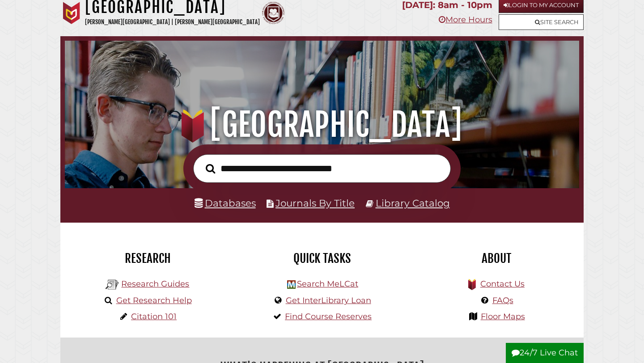 Image resolution: width=644 pixels, height=363 pixels. I want to click on a: Journals By Title, so click(315, 203).